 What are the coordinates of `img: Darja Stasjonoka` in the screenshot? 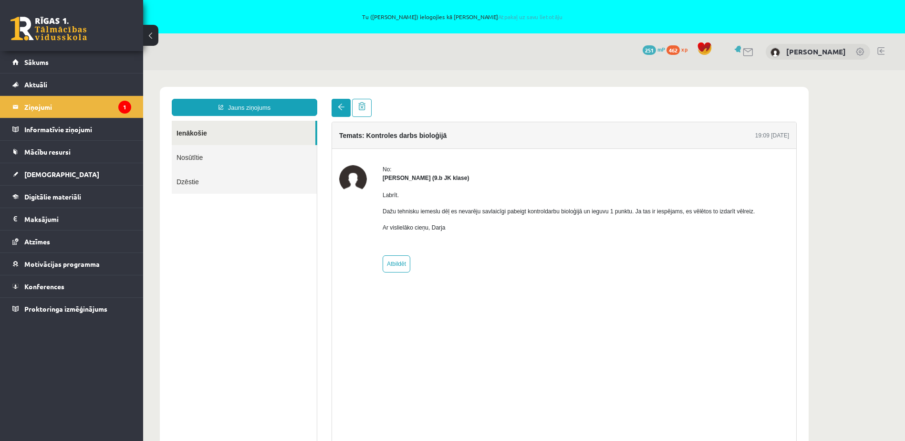 It's located at (210, 109).